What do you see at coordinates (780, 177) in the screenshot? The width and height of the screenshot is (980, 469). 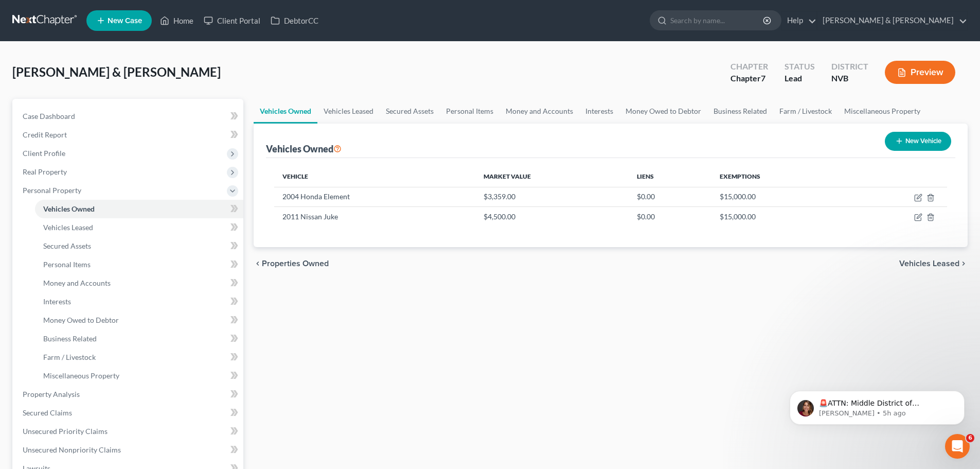 I see `th: Exemptions` at bounding box center [780, 177].